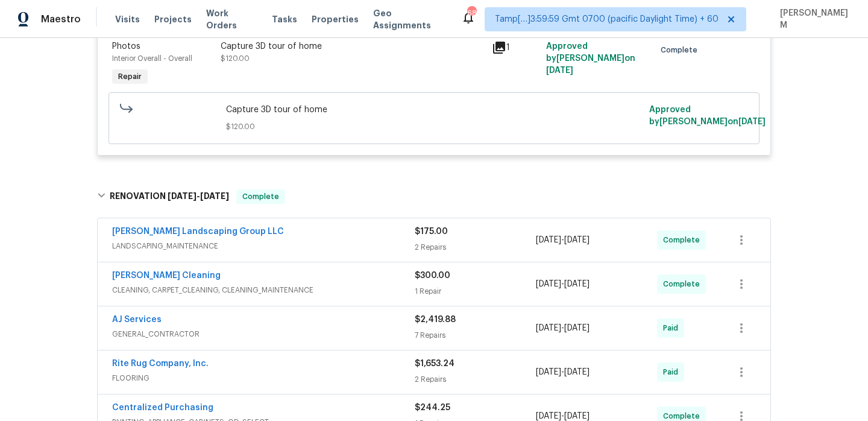  Describe the element at coordinates (410, 19) in the screenshot. I see `span: Geo Assignments` at that location.